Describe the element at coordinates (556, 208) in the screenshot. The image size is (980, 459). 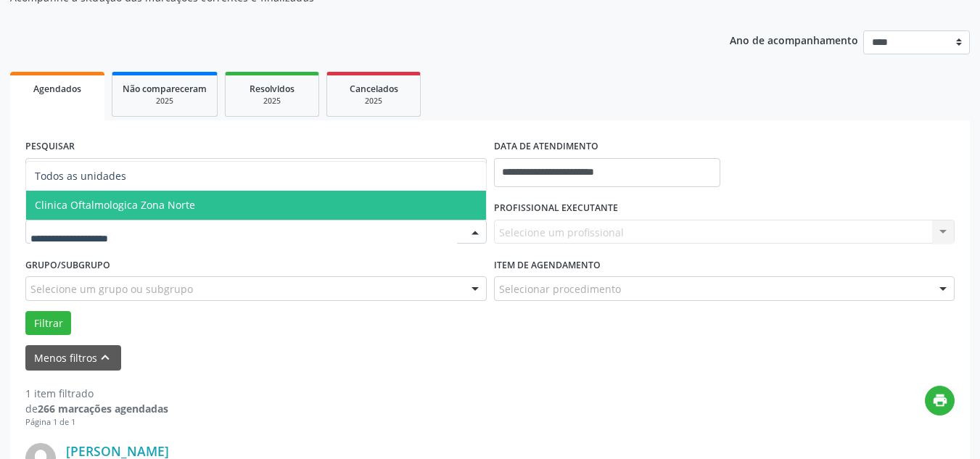
I see `label: PROFISSIONAL EXECUTANTE` at that location.